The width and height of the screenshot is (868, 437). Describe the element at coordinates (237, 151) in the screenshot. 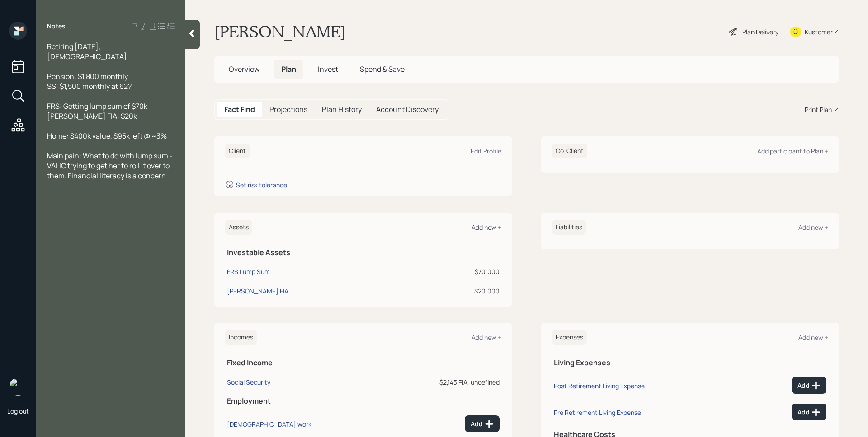

I see `h6: Client` at that location.